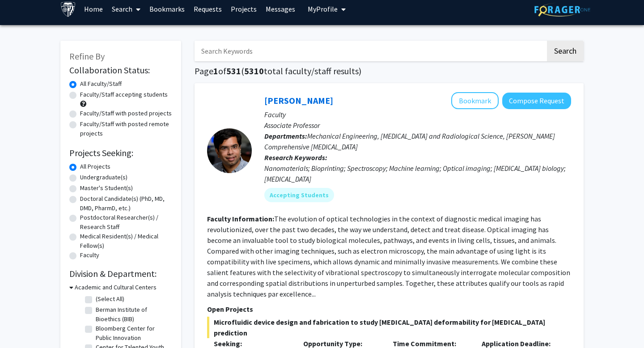 This screenshot has height=348, width=644. Describe the element at coordinates (233, 71) in the screenshot. I see `span: 531` at that location.